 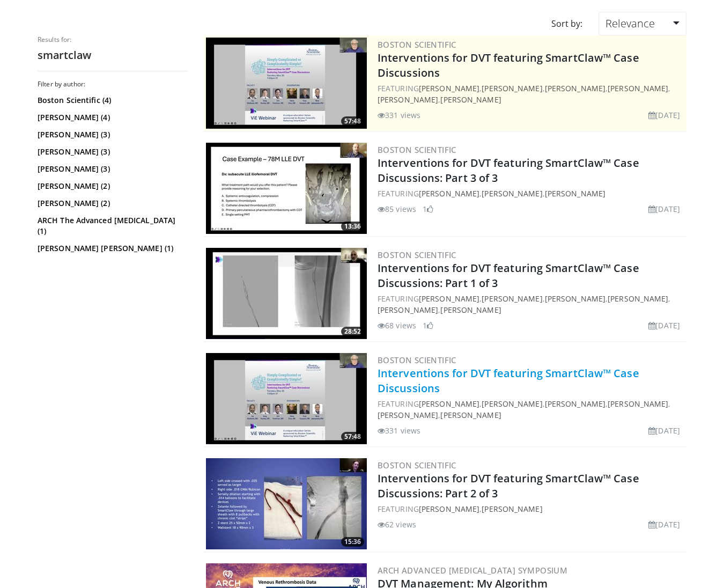 I want to click on h2: smartclaw, so click(x=113, y=55).